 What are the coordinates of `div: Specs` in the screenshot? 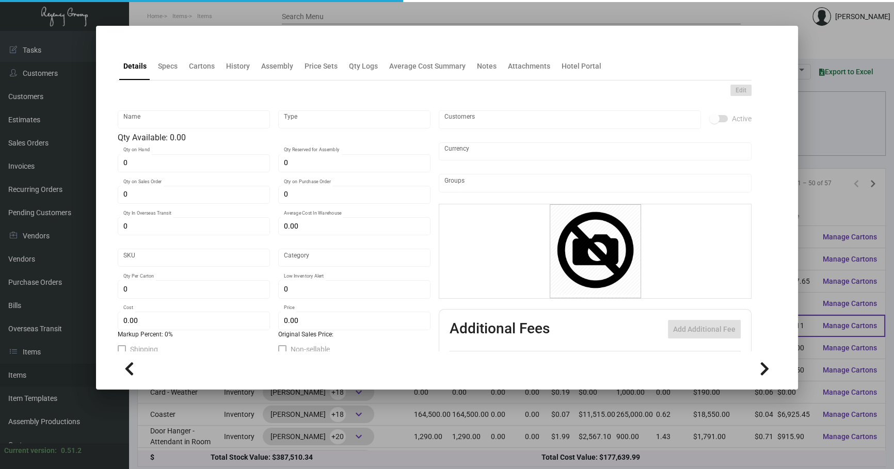 It's located at (168, 66).